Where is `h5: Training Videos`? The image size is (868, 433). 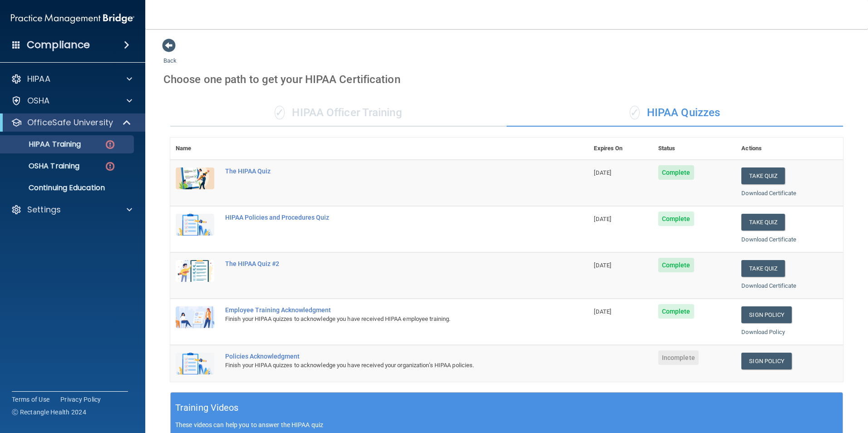 h5: Training Videos is located at coordinates (207, 408).